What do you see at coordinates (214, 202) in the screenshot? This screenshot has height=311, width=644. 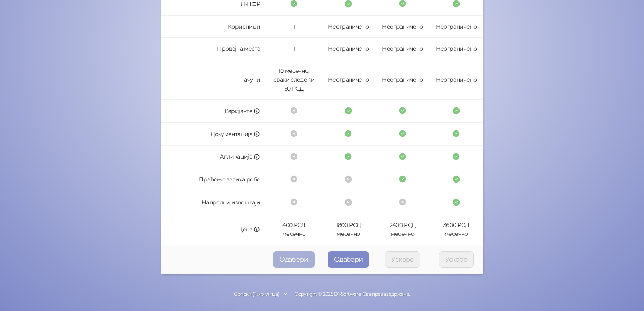 I see `td: Напредни извештаји` at bounding box center [214, 202].